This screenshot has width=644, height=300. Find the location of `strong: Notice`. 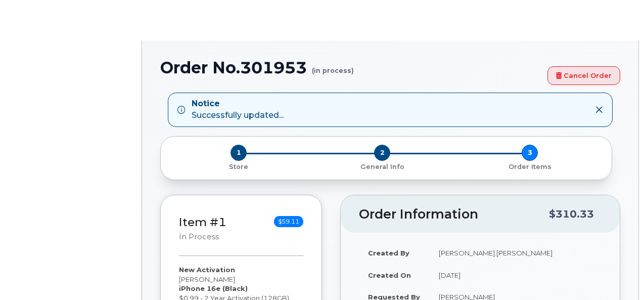

strong: Notice is located at coordinates (238, 103).